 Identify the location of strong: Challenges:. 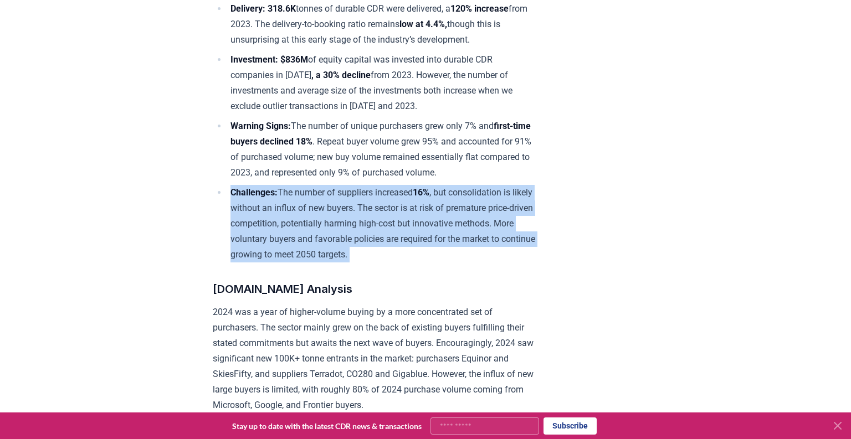
(254, 192).